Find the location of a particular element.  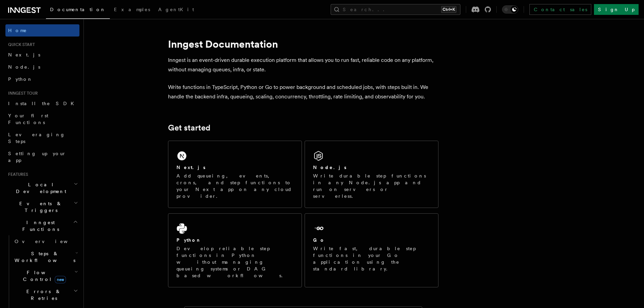

a: AgentKit is located at coordinates (176, 10).